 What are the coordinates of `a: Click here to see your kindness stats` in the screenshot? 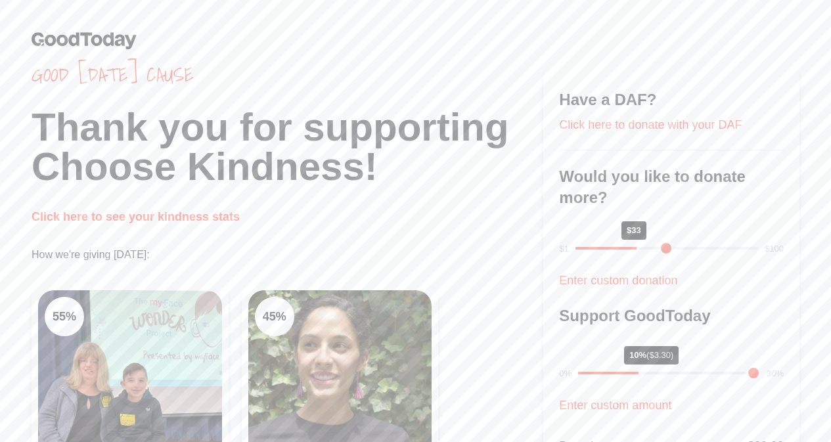 It's located at (135, 217).